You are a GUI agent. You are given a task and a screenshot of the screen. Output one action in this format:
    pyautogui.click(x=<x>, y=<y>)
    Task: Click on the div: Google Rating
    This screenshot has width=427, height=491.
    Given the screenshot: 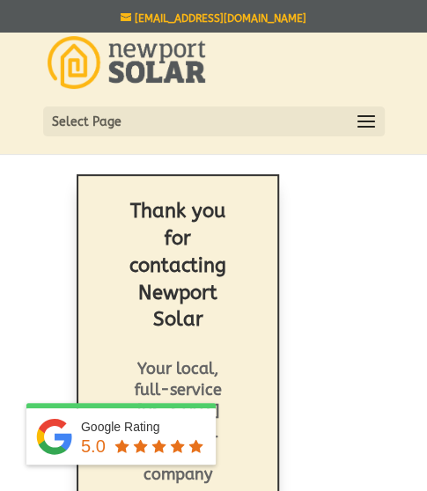 What is the action you would take?
    pyautogui.click(x=143, y=427)
    